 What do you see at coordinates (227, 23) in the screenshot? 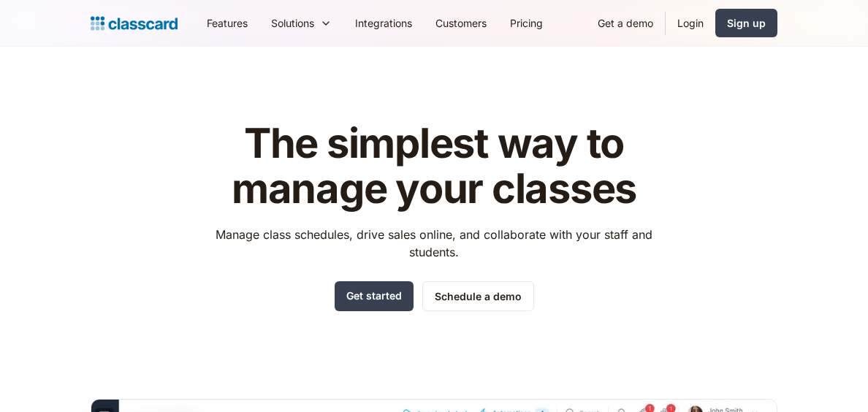
I see `a: Features` at bounding box center [227, 23].